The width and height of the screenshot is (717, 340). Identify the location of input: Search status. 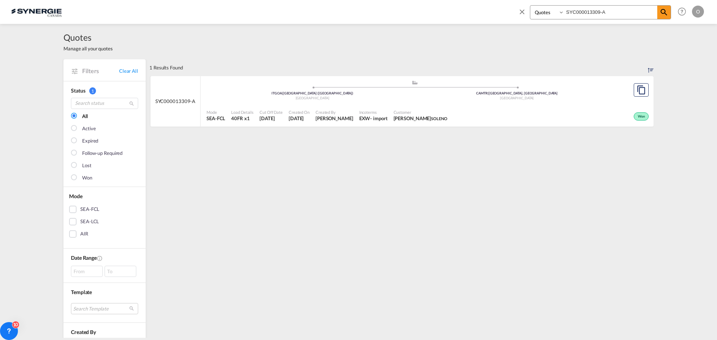
(105, 103).